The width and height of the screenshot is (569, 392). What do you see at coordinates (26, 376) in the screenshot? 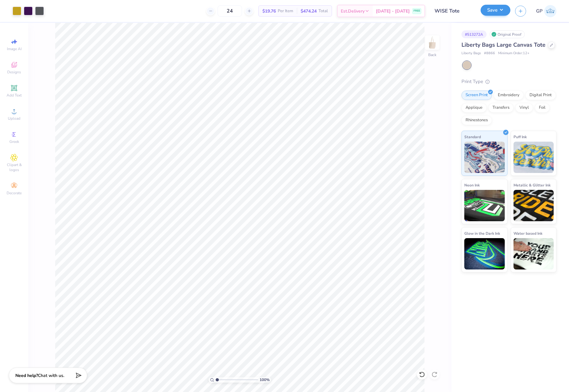
I see `strong: Need help?` at bounding box center [26, 376].